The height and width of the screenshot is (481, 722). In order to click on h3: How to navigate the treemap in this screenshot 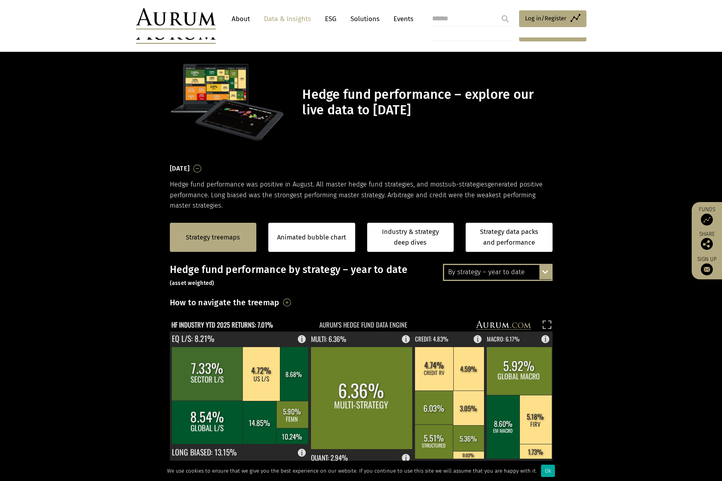, I will do `click(224, 303)`.